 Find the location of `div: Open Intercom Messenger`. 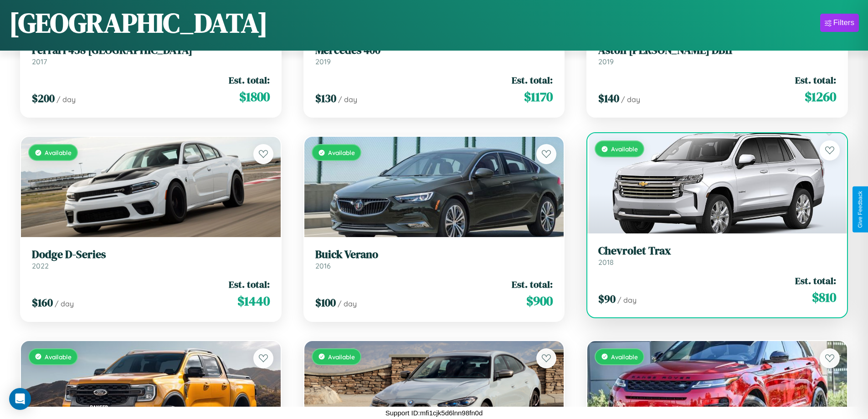

div: Open Intercom Messenger is located at coordinates (20, 399).